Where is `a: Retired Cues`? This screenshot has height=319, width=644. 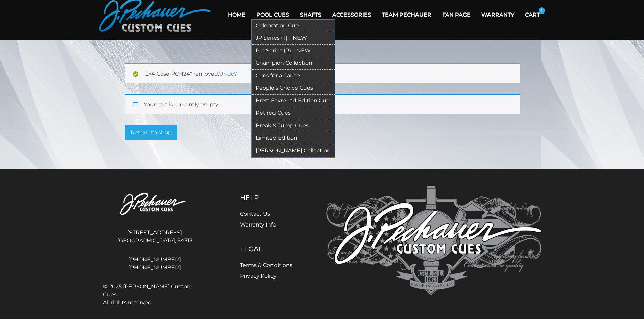 a: Retired Cues is located at coordinates (293, 113).